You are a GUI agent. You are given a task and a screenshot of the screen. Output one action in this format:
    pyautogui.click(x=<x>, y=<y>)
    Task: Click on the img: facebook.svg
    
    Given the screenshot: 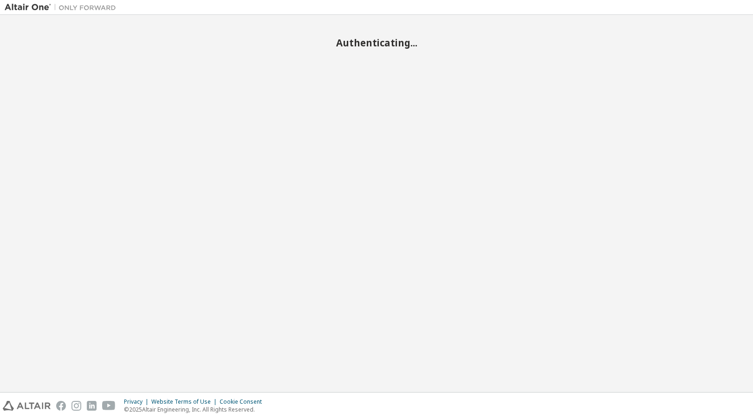 What is the action you would take?
    pyautogui.click(x=61, y=406)
    